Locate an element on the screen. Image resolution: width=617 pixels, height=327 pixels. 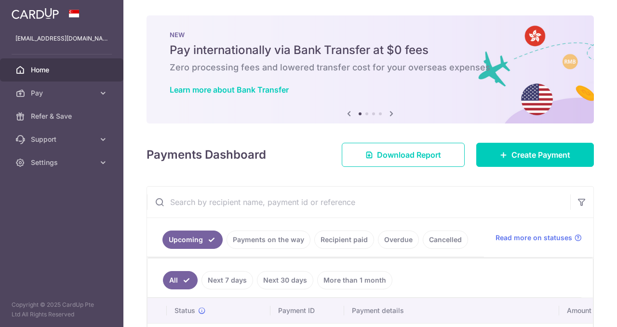
a: All is located at coordinates (180, 280).